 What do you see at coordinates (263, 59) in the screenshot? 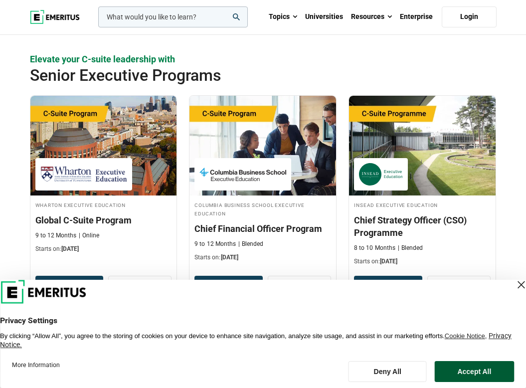
I see `p: Elevate your C-suite leadership with` at bounding box center [263, 59].